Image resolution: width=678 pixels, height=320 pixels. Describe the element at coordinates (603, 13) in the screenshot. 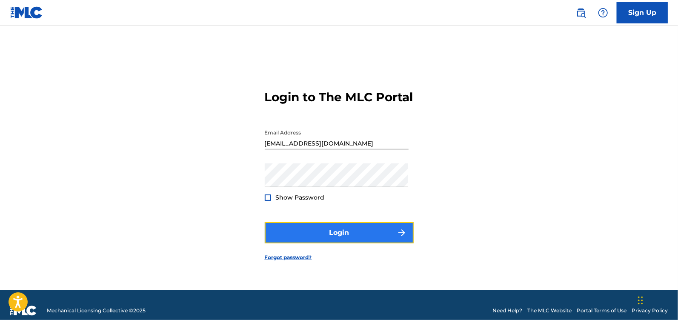

I see `img: help` at that location.